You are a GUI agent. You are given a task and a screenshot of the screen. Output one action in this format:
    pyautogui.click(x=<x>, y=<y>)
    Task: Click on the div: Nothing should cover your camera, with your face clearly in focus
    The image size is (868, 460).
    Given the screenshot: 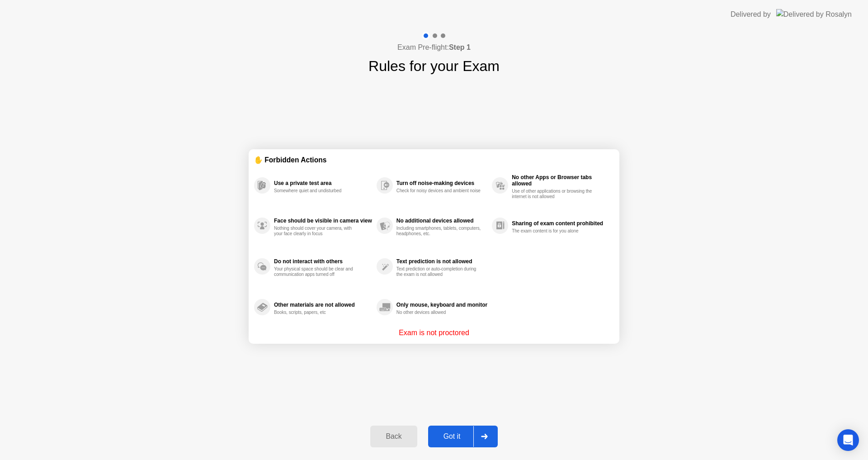 What is the action you would take?
    pyautogui.click(x=317, y=231)
    